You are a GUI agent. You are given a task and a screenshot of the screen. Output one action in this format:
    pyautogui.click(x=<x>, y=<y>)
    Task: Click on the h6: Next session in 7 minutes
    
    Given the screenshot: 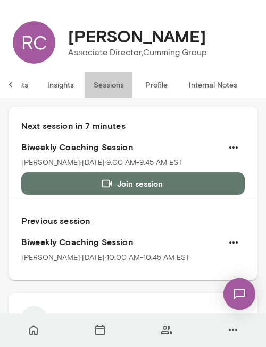 What is the action you would take?
    pyautogui.click(x=133, y=126)
    